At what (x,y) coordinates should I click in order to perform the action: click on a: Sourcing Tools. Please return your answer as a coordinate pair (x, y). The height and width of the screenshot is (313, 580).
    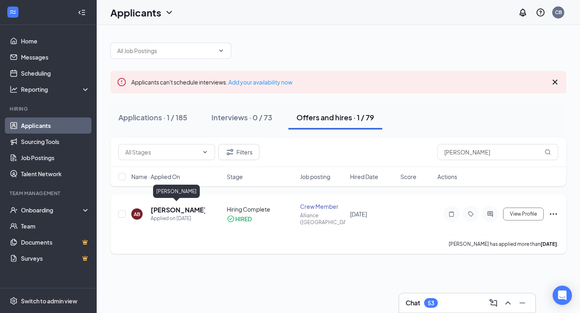
    Looking at the image, I should click on (55, 142).